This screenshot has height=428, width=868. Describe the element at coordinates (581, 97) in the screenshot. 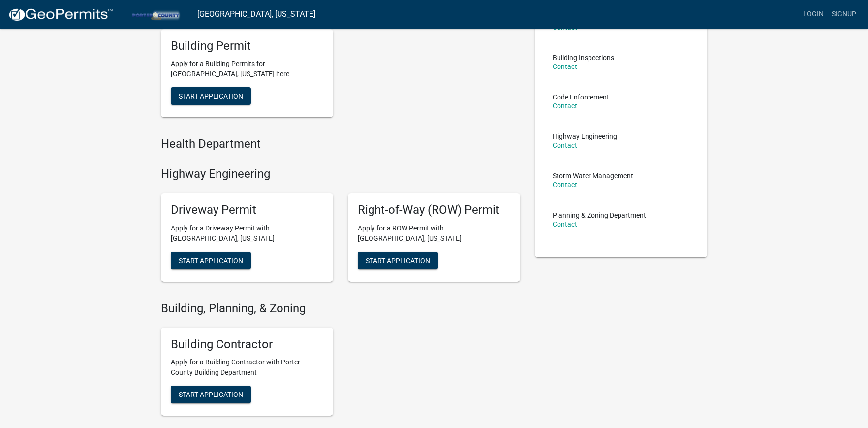

I see `p: Code Enforcement` at that location.